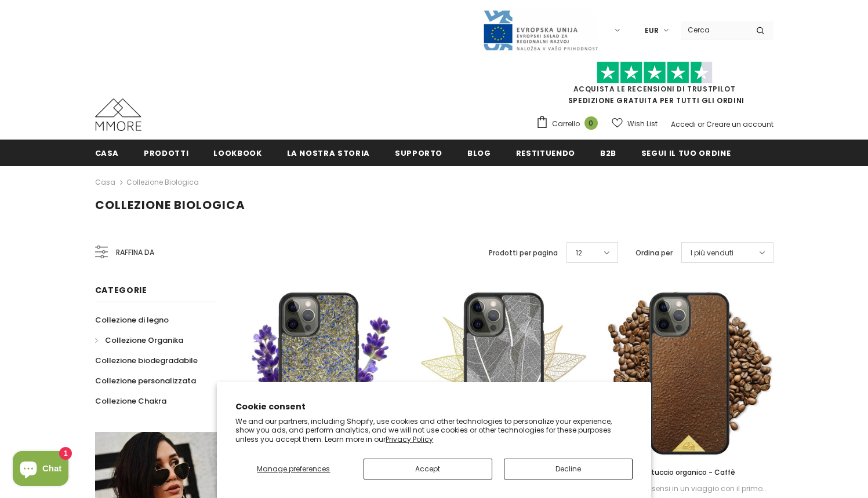  What do you see at coordinates (634, 124) in the screenshot?
I see `a: Wish List` at bounding box center [634, 124].